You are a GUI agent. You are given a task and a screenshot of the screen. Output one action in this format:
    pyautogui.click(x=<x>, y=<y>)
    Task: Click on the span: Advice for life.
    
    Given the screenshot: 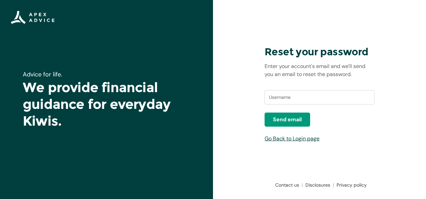 What is the action you would take?
    pyautogui.click(x=43, y=74)
    